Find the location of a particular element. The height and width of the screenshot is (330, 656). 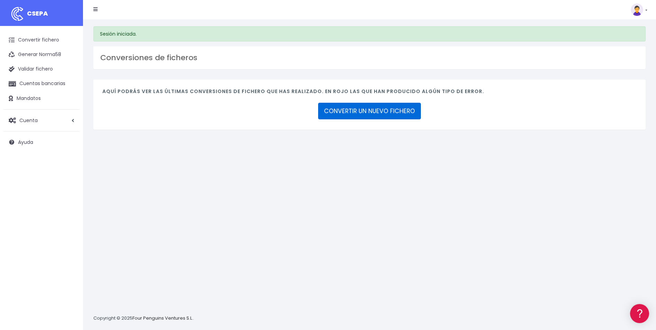

div: Sesión iniciada. is located at coordinates (370, 34).